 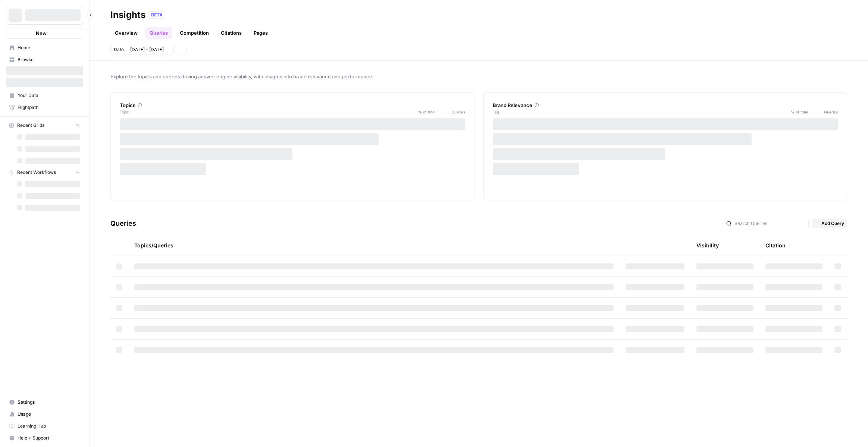 What do you see at coordinates (231, 33) in the screenshot?
I see `a: Citations` at bounding box center [231, 33].